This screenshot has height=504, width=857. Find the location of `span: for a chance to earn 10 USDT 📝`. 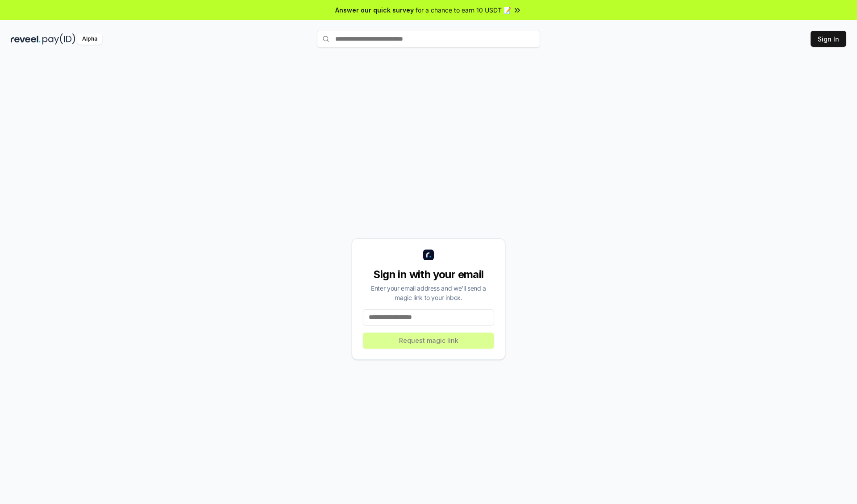

span: for a chance to earn 10 USDT 📝 is located at coordinates (464, 10).